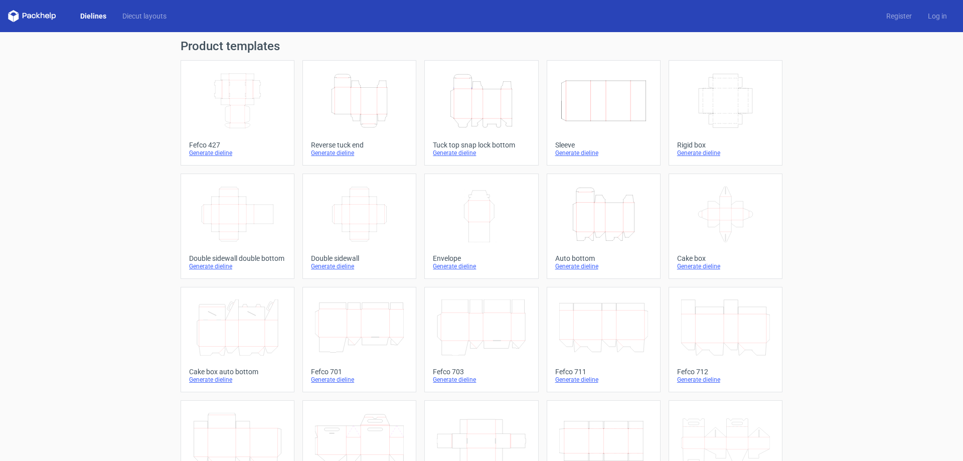 This screenshot has width=963, height=461. I want to click on a: Register, so click(899, 16).